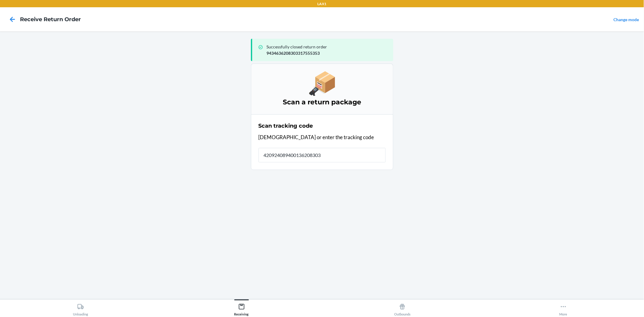 This screenshot has width=644, height=317. What do you see at coordinates (286, 126) in the screenshot?
I see `h2: Scan tracking code` at bounding box center [286, 126].